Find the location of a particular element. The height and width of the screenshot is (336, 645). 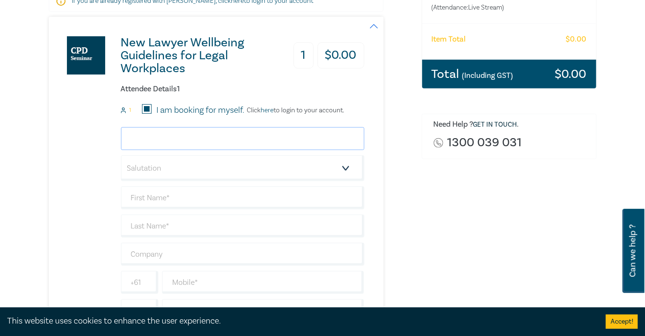

input: Last Name* is located at coordinates (243, 226).